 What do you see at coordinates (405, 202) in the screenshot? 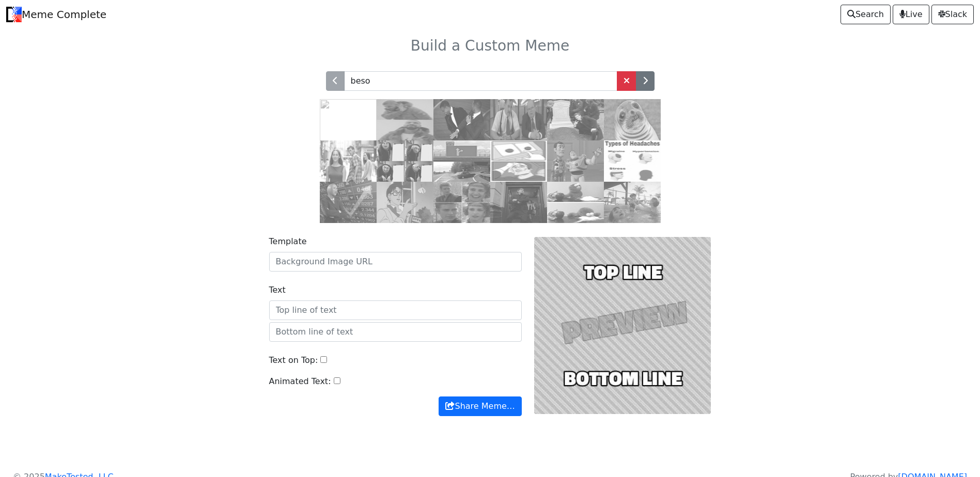
I see `img: pigeon.jpg` at bounding box center [405, 202].